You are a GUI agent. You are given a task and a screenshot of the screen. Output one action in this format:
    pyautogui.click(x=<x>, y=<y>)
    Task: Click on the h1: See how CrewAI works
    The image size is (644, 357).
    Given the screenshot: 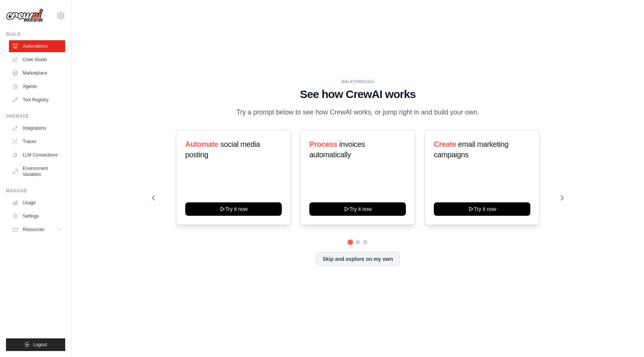 What is the action you would take?
    pyautogui.click(x=358, y=94)
    